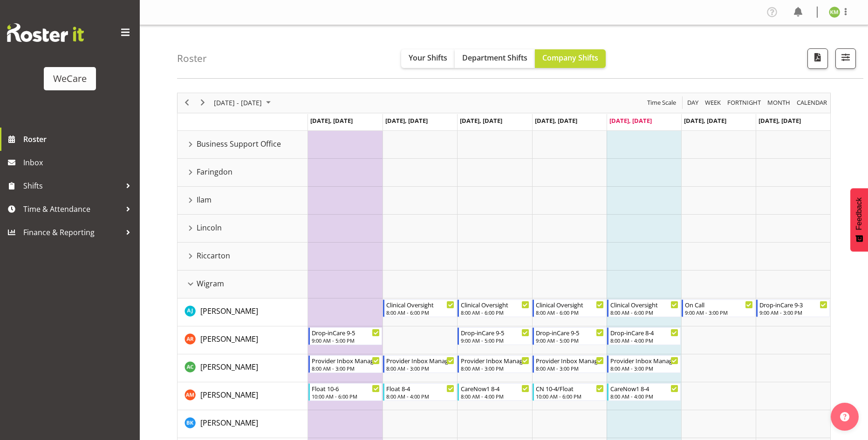 This screenshot has width=868, height=440. Describe the element at coordinates (494, 392) in the screenshot. I see `div: Ashley Mendoza"s event - CareNow1 8-4 Begin From Wednesday, September 24, 2025 at 8:00:00 AM GMT+...` at that location.